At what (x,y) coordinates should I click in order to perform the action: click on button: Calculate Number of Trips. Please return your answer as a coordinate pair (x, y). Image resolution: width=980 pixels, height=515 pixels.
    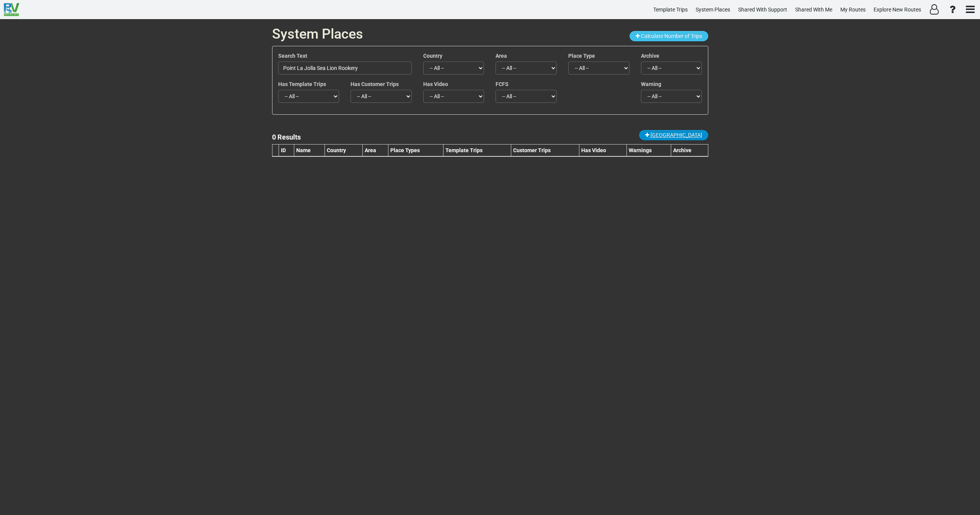
    Looking at the image, I should click on (669, 36).